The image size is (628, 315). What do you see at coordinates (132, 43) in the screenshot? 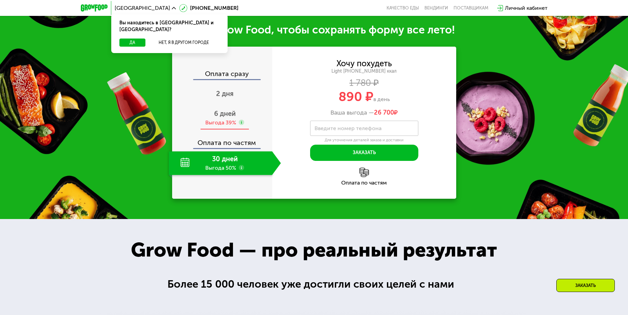
I see `button: Да` at bounding box center [132, 43].